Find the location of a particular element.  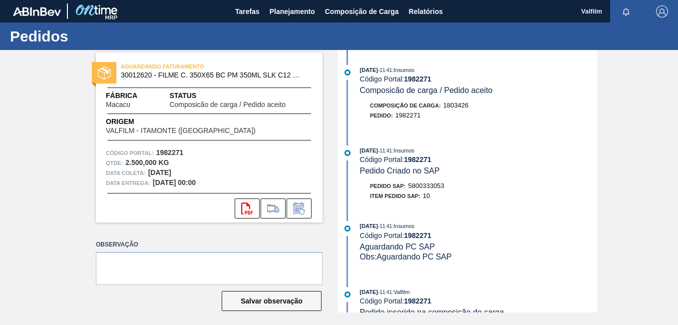

span: Status is located at coordinates (241, 95).